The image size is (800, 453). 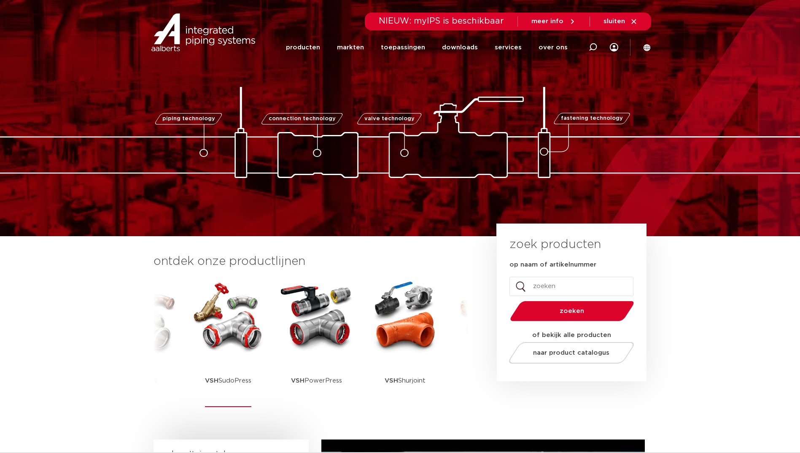 I want to click on a: over ons, so click(x=553, y=47).